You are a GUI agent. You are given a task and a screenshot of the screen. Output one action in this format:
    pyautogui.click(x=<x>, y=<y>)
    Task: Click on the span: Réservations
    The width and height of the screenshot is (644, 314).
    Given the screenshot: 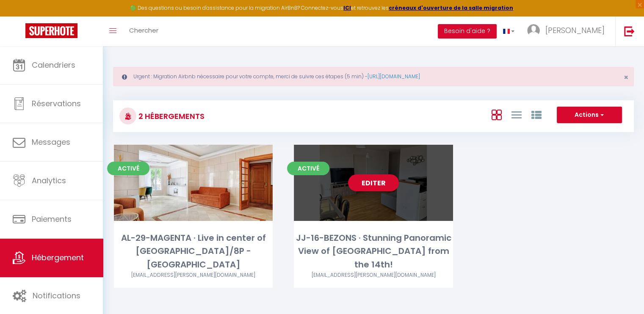 What is the action you would take?
    pyautogui.click(x=56, y=103)
    